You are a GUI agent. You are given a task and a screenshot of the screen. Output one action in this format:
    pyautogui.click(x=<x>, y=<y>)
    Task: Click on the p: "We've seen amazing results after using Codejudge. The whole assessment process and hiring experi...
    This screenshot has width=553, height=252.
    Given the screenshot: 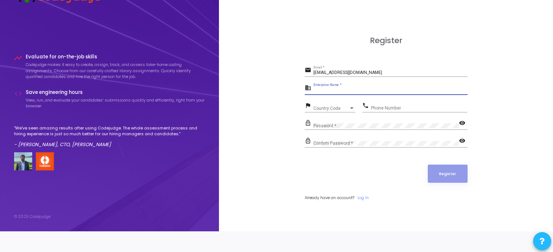 What is the action you would take?
    pyautogui.click(x=110, y=131)
    